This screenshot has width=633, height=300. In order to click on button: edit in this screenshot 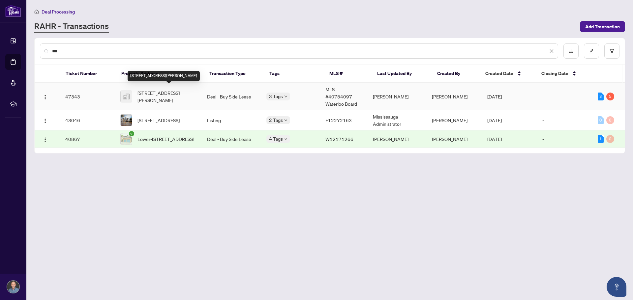, I will do `click(591, 51)`.